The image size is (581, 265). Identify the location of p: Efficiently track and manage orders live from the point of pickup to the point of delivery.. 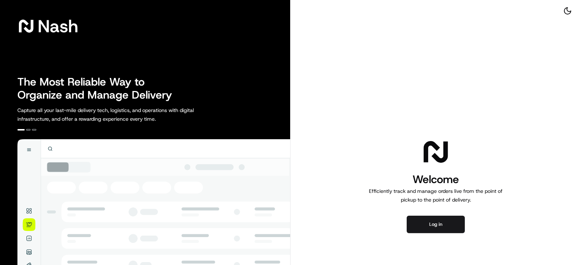
(435, 196).